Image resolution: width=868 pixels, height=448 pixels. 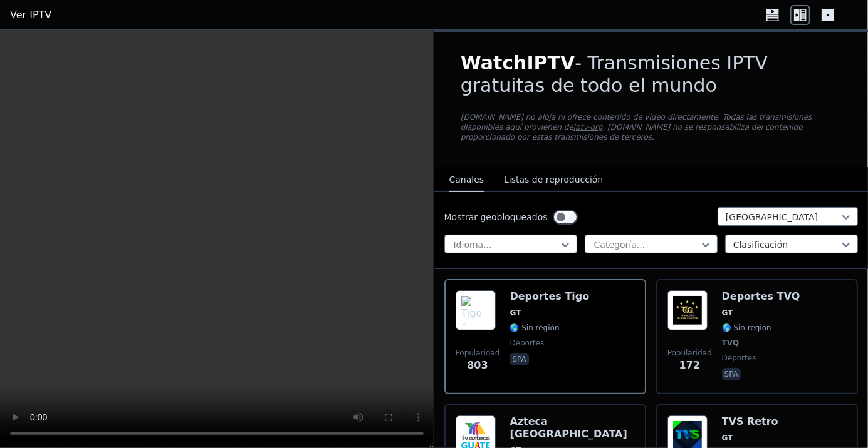 I want to click on font: Deportes TVQ, so click(x=761, y=296).